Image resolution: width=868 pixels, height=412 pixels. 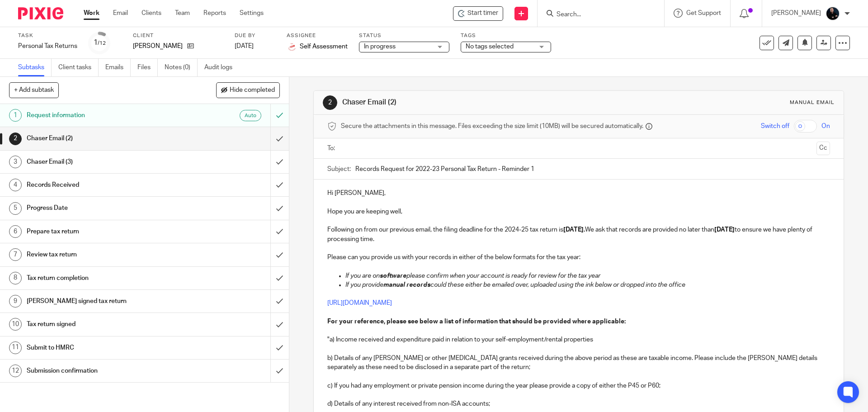 What do you see at coordinates (596, 15) in the screenshot?
I see `input: Search` at bounding box center [596, 15].